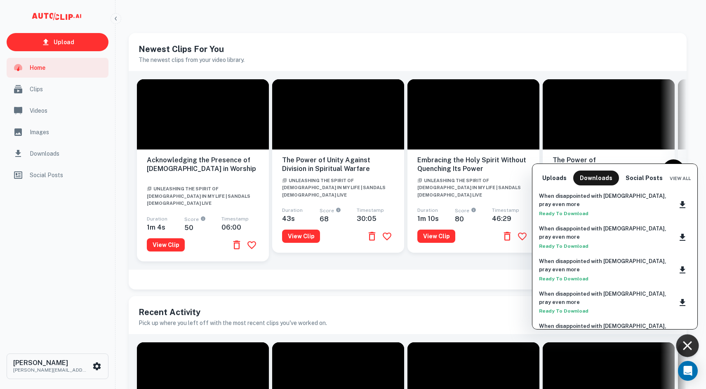 This screenshot has width=706, height=389. Describe the element at coordinates (680, 177) in the screenshot. I see `a: View All` at that location.